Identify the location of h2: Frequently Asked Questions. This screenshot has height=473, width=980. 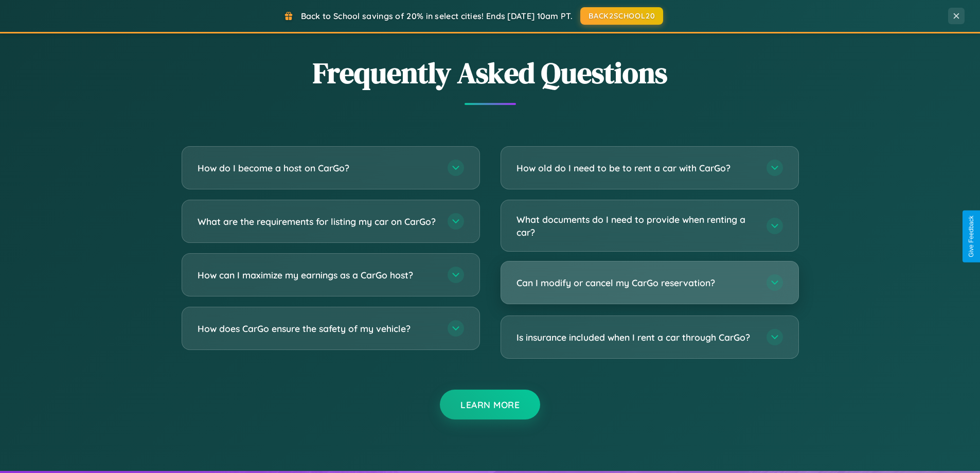
(491, 73).